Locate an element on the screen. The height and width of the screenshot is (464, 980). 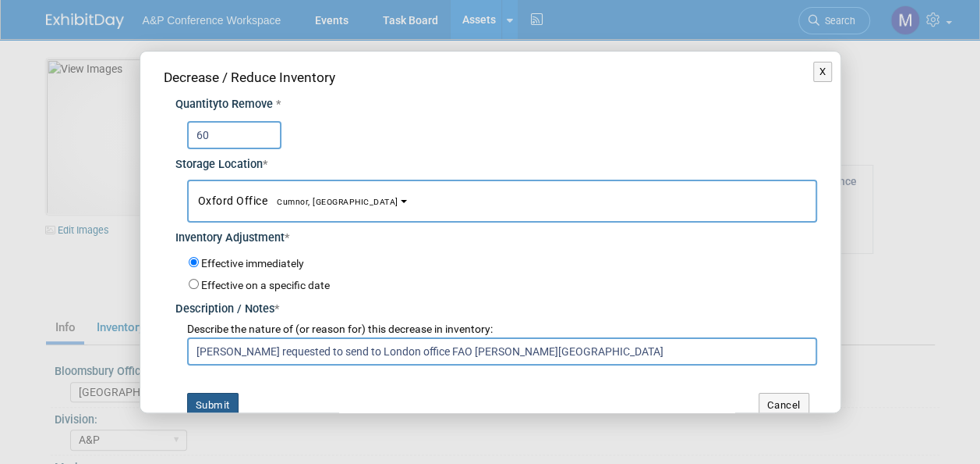
div: Inventory Adjustment is located at coordinates (496, 234).